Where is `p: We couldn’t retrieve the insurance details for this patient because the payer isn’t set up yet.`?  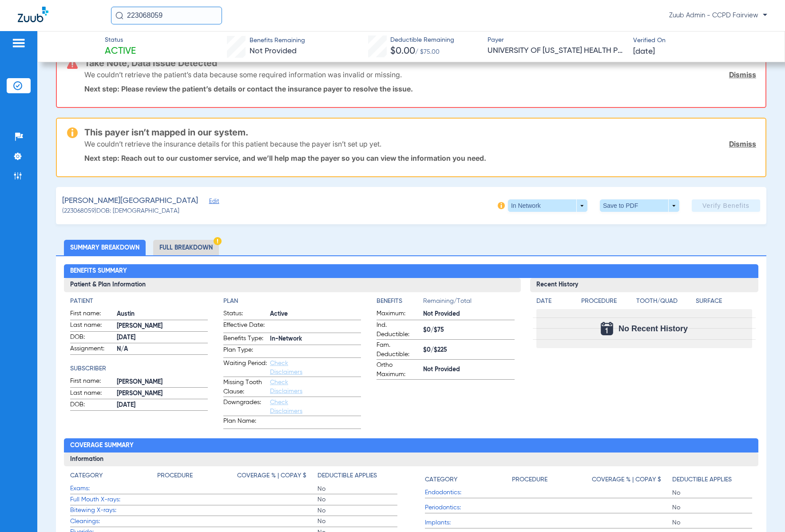 p: We couldn’t retrieve the insurance details for this patient because the payer isn’t set up yet. is located at coordinates (233, 144).